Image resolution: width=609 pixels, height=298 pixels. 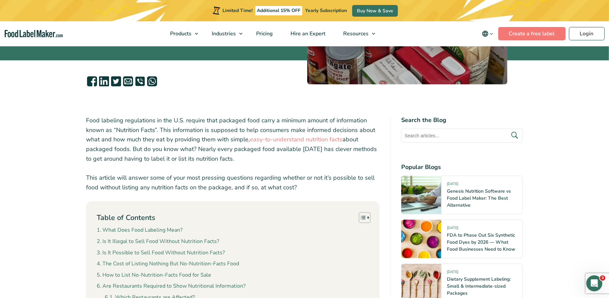 What do you see at coordinates (181, 34) in the screenshot?
I see `a: Products` at bounding box center [181, 34].